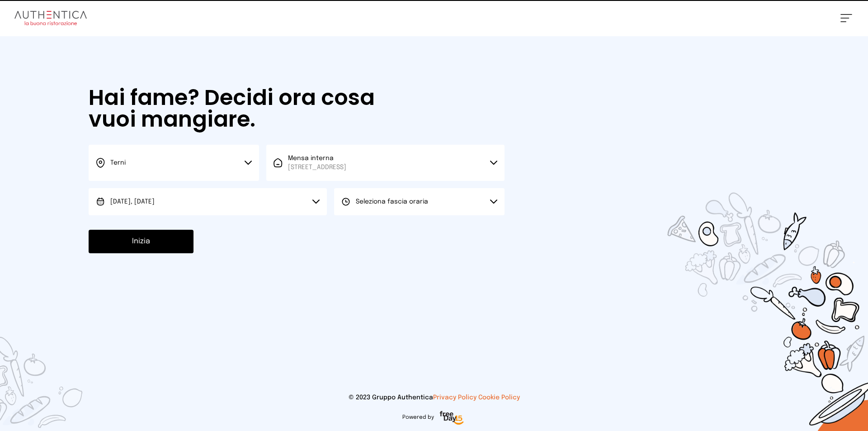 This screenshot has height=431, width=868. What do you see at coordinates (418, 418) in the screenshot?
I see `span: Powered by` at bounding box center [418, 418].